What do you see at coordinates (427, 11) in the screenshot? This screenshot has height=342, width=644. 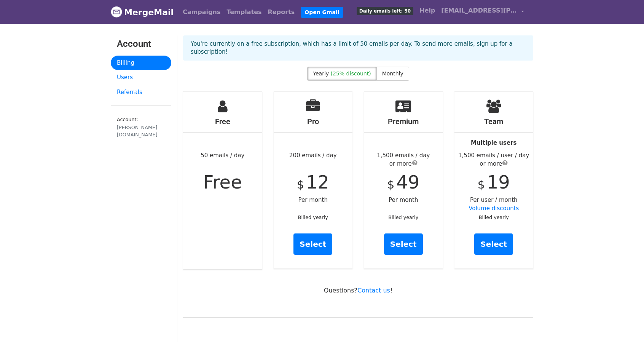 I see `a: Help` at bounding box center [427, 11].